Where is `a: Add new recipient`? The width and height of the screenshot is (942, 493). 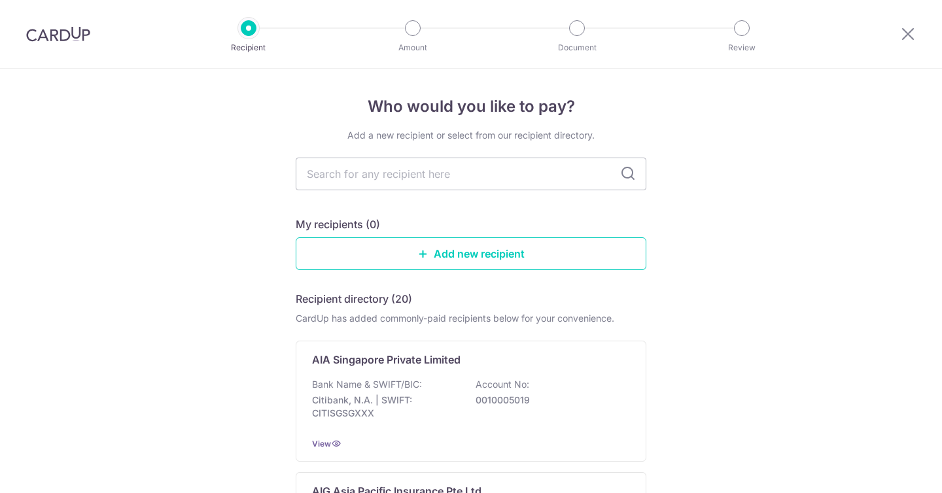 a: Add new recipient is located at coordinates (471, 254).